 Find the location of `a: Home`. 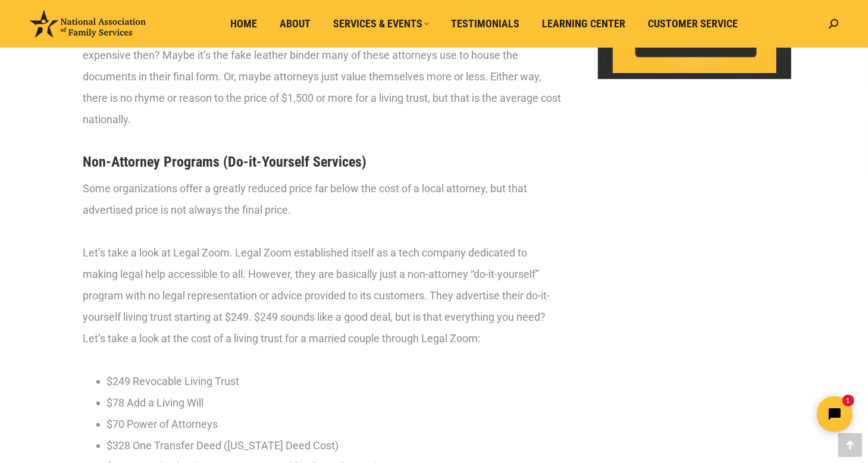

a: Home is located at coordinates (244, 24).